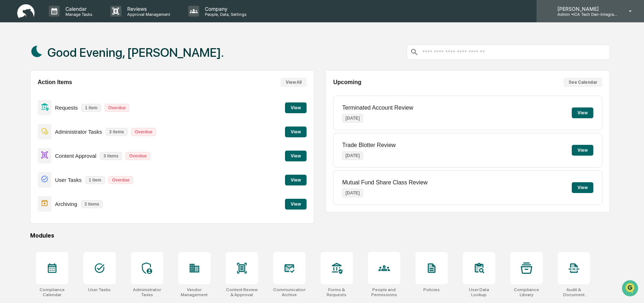 Image resolution: width=644 pixels, height=303 pixels. I want to click on img: logo, so click(26, 11).